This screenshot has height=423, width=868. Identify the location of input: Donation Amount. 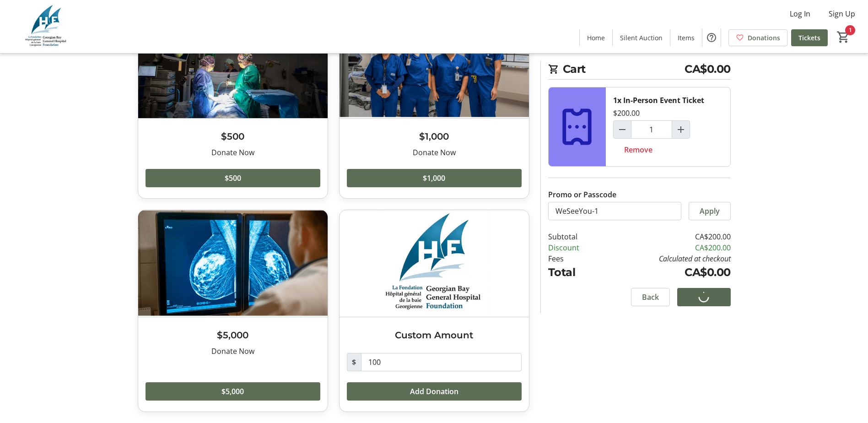
(441, 362).